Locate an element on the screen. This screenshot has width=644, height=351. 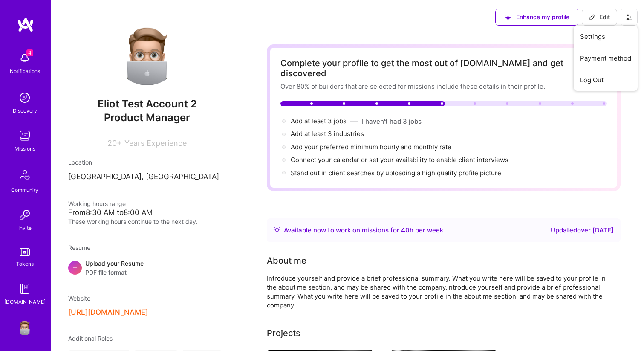
span: Resume is located at coordinates (79, 247).